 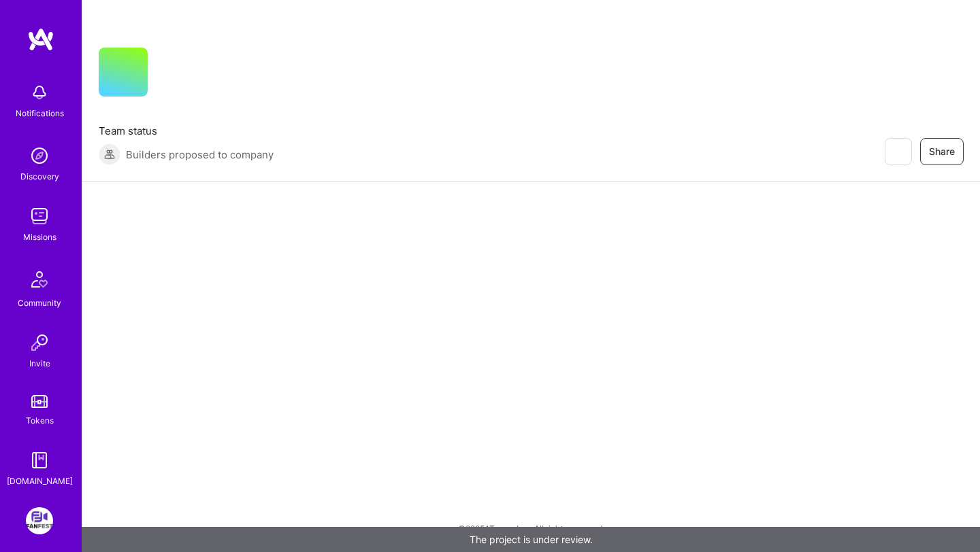 I want to click on img: Invite, so click(x=40, y=342).